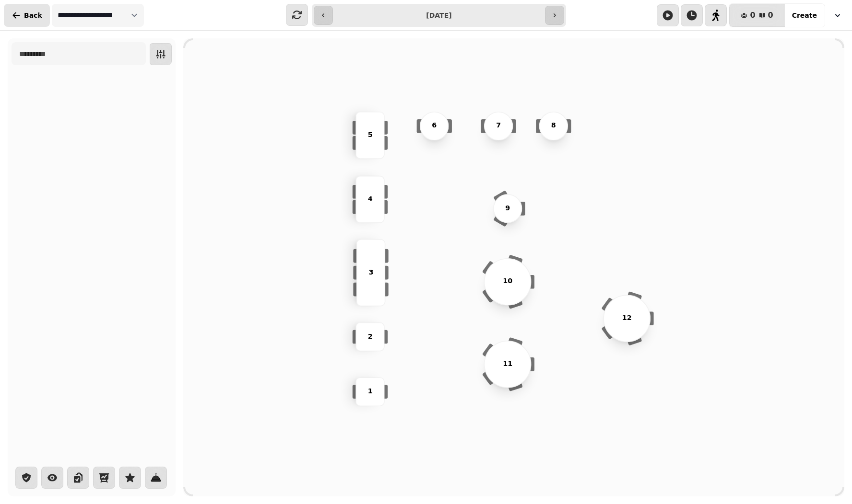 The image size is (852, 504). I want to click on span: Back, so click(33, 15).